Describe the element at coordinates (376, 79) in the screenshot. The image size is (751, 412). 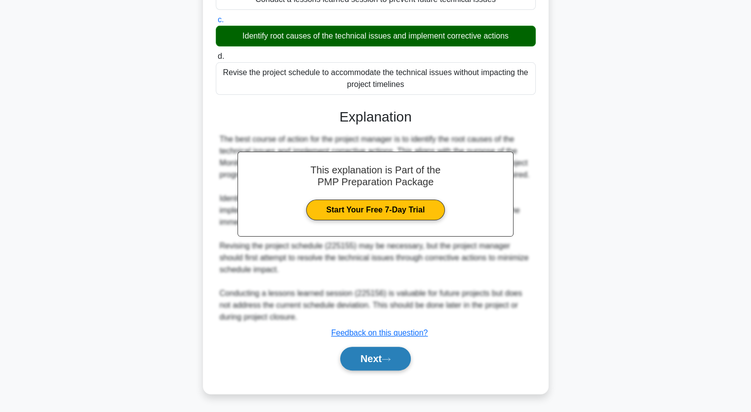
I see `div: Revise the project schedule to accommodate the technical issues without impacting the project tim...` at that location.